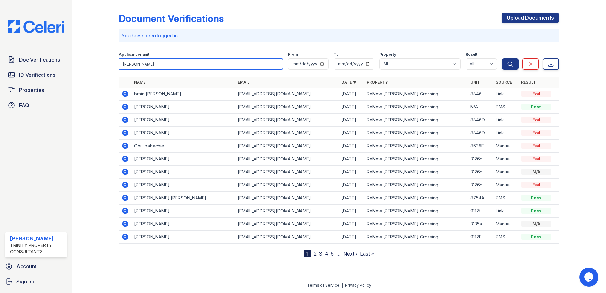 The height and width of the screenshot is (293, 606). I want to click on a: FAQ, so click(36, 105).